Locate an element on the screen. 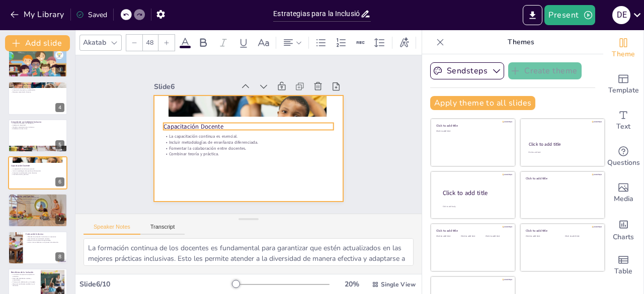  p: Mejora el rendimiento académico y el bienestar. is located at coordinates (24, 285).